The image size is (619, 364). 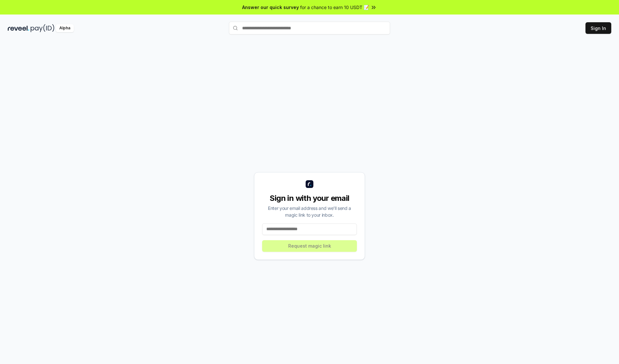 I want to click on span: Answer our quick survey, so click(x=271, y=7).